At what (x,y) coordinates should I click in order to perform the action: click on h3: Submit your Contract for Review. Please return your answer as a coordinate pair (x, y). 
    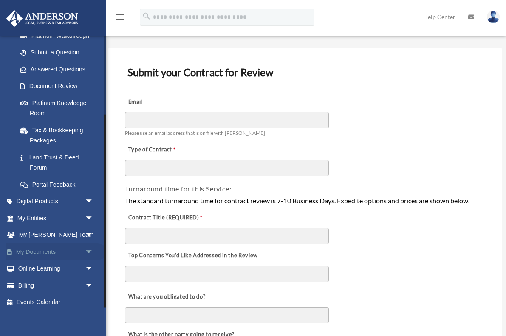
    Looking at the image, I should click on (305, 72).